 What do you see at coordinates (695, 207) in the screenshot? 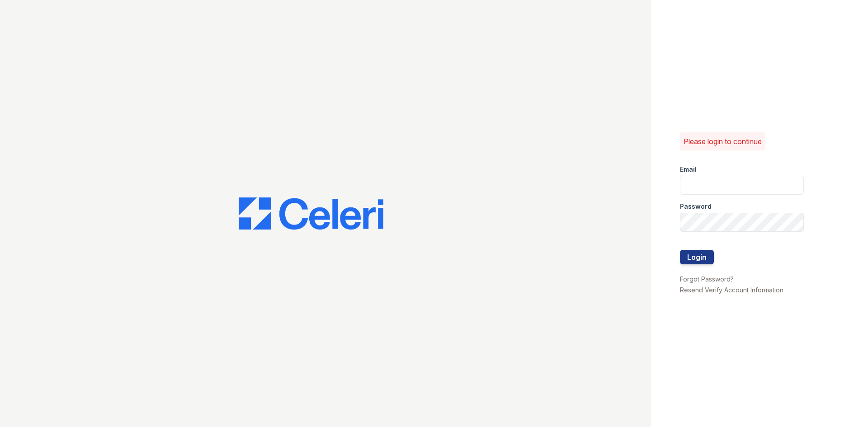
I see `label: Password` at bounding box center [695, 207].